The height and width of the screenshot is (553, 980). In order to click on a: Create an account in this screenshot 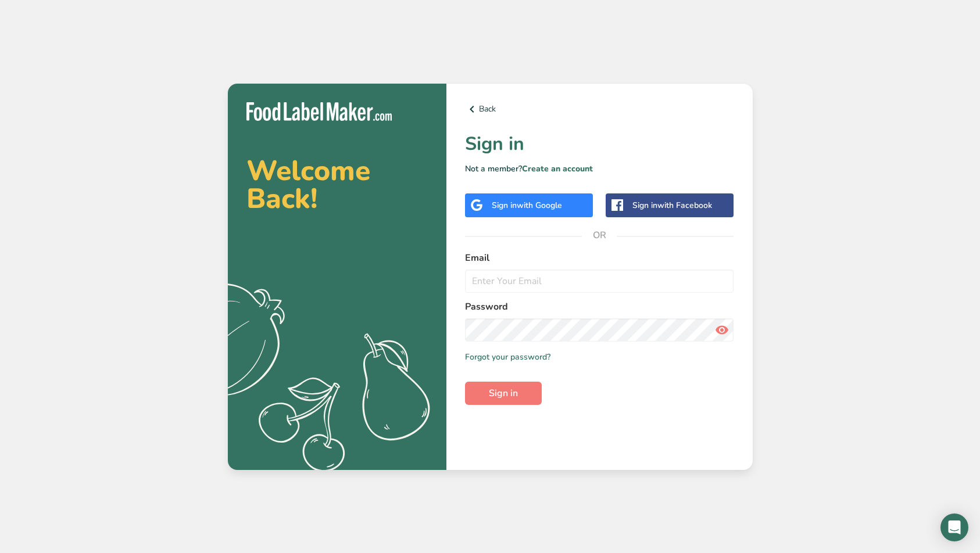, I will do `click(558, 168)`.